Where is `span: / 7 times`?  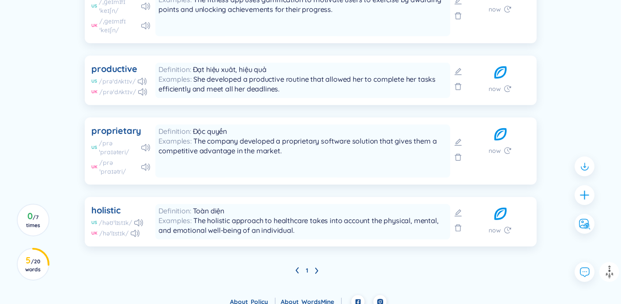 span: / 7 times is located at coordinates (33, 221).